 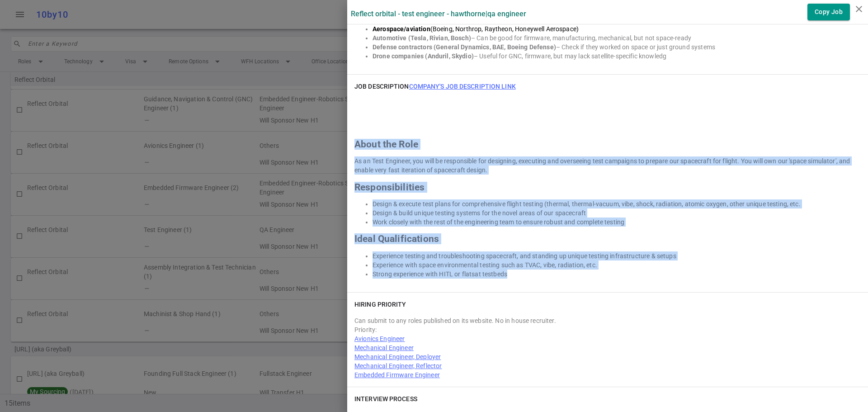 What do you see at coordinates (608, 187) in the screenshot?
I see `h2: Responsibilities` at bounding box center [608, 187].